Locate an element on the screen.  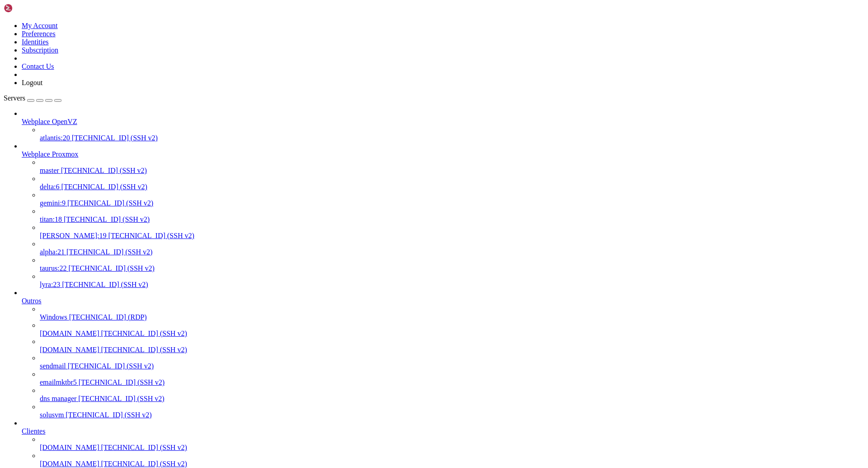
a: Contact Us is located at coordinates (38, 66).